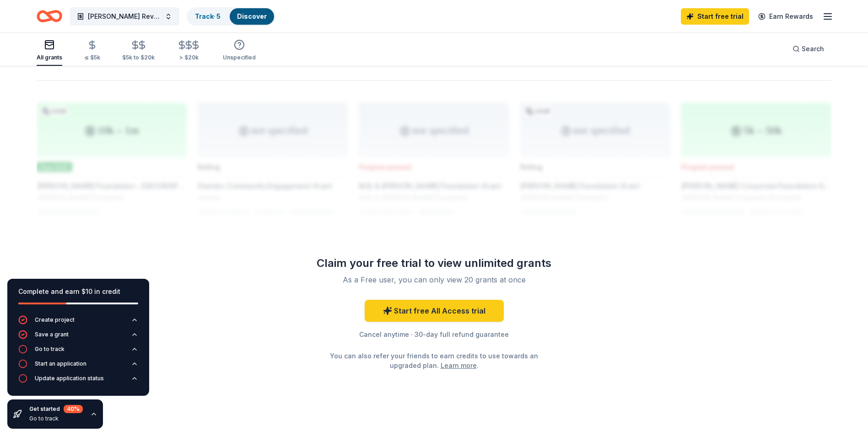  I want to click on a: Earn Rewards, so click(786, 16).